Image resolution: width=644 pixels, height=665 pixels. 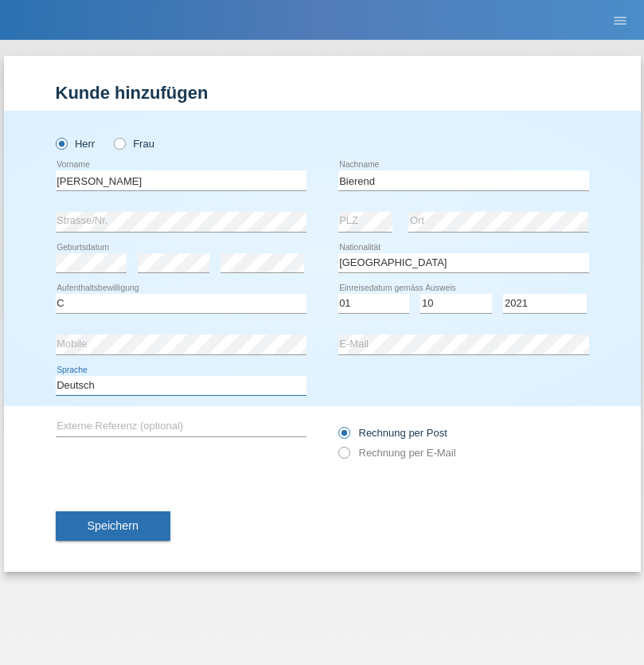 What do you see at coordinates (60, 143) in the screenshot?
I see `input: Herr` at bounding box center [60, 143].